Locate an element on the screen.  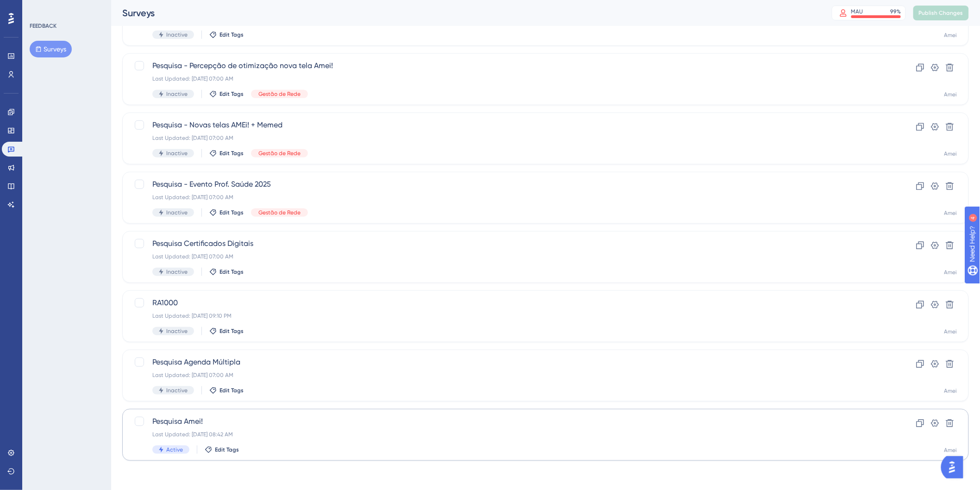
span: Active is located at coordinates (175, 450).